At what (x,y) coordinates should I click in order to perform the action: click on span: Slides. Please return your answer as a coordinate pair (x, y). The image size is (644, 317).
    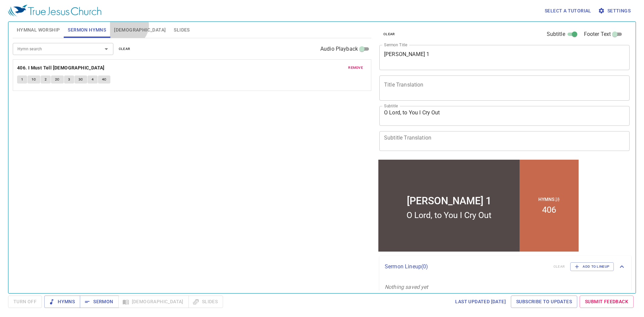
    Looking at the image, I should click on (181, 30).